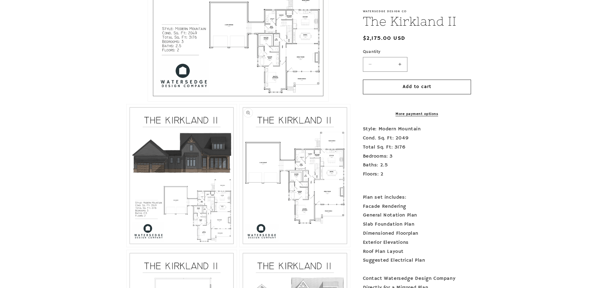  Describe the element at coordinates (417, 215) in the screenshot. I see `div: General Notation Plan` at that location.